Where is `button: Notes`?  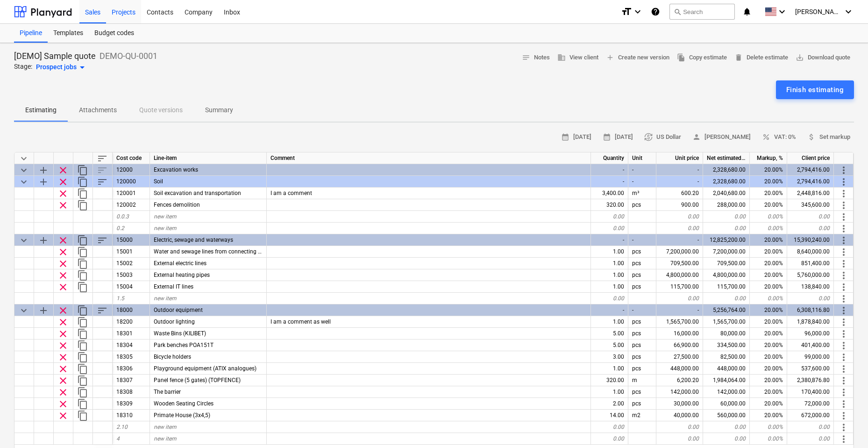 button: Notes is located at coordinates (536, 57).